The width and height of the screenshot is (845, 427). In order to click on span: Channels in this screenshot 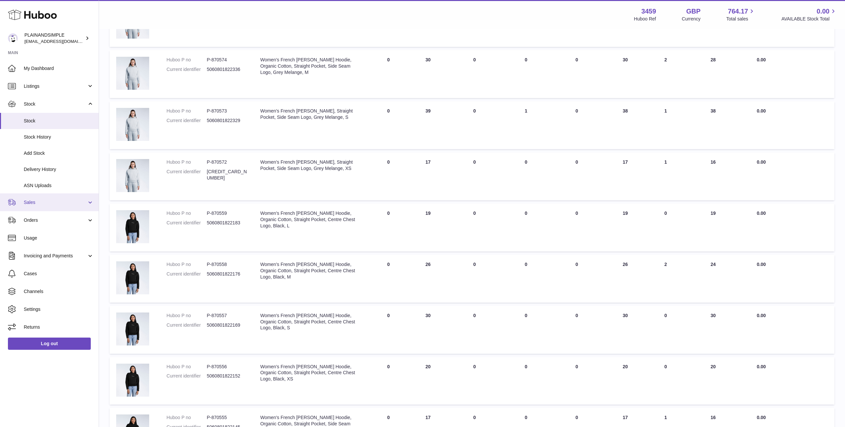, I will do `click(59, 291)`.